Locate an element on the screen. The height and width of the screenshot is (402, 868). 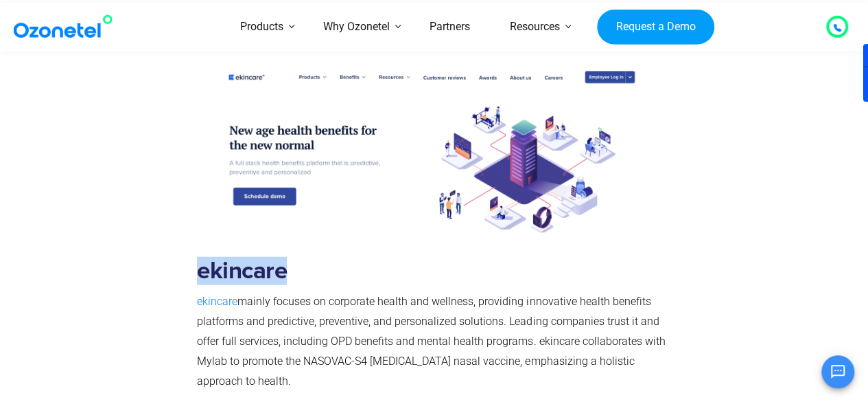
a: Partners is located at coordinates (449, 27).